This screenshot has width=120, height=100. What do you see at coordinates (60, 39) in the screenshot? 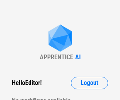
I see `img: Apprentice AI` at bounding box center [60, 39].